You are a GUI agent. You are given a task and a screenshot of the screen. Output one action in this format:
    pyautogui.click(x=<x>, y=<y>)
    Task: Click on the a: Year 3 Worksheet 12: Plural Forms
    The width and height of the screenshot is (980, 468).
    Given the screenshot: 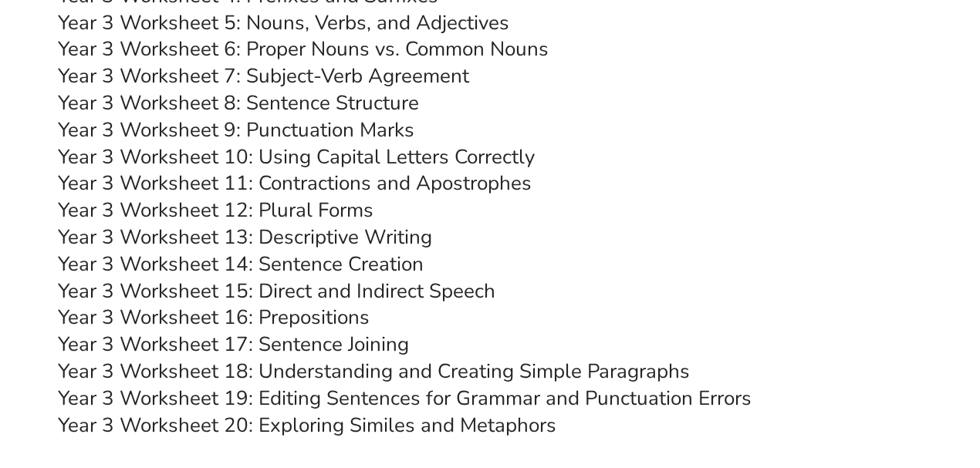 What is the action you would take?
    pyautogui.click(x=215, y=210)
    